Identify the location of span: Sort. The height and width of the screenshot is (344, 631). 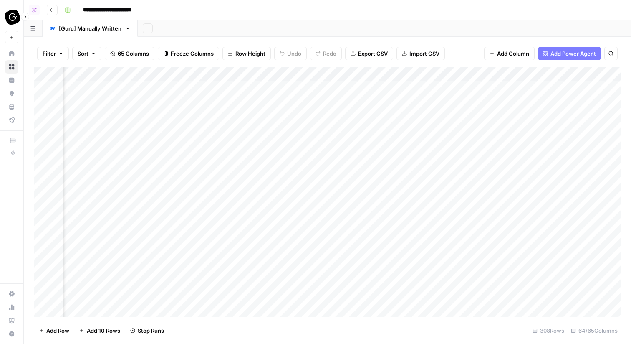
(83, 53).